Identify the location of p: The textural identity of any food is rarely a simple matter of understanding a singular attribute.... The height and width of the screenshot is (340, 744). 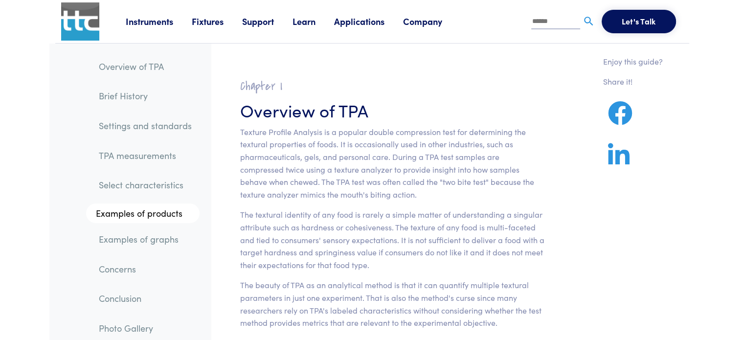
(392, 240).